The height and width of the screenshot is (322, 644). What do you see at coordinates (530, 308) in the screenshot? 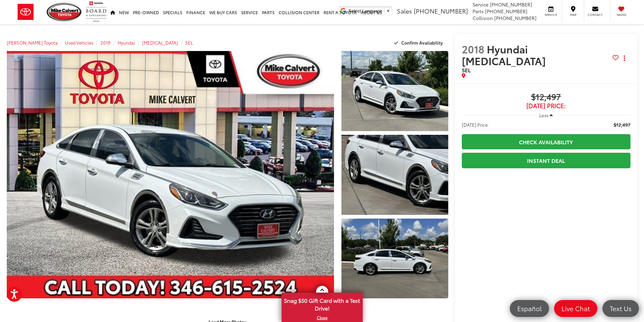
I see `span: Español` at bounding box center [530, 308].